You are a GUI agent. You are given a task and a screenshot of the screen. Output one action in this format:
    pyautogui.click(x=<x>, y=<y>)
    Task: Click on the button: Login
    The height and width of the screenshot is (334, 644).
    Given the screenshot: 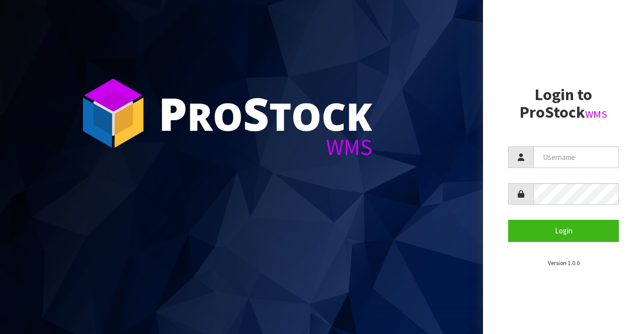 What is the action you would take?
    pyautogui.click(x=563, y=230)
    